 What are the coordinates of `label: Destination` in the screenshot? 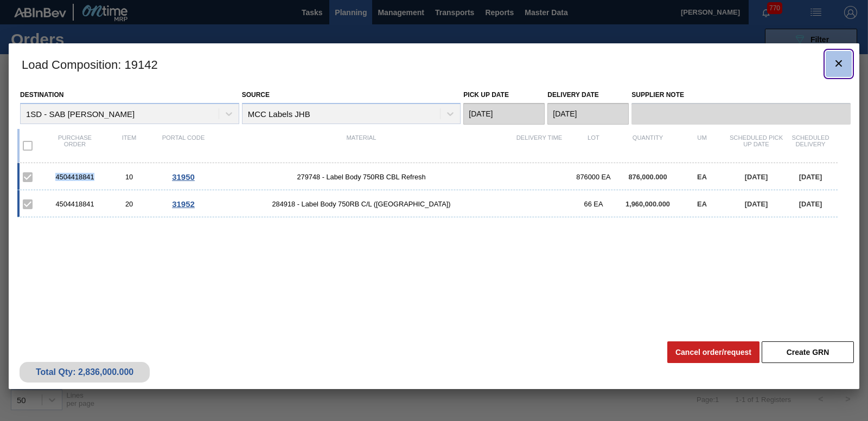 It's located at (42, 95).